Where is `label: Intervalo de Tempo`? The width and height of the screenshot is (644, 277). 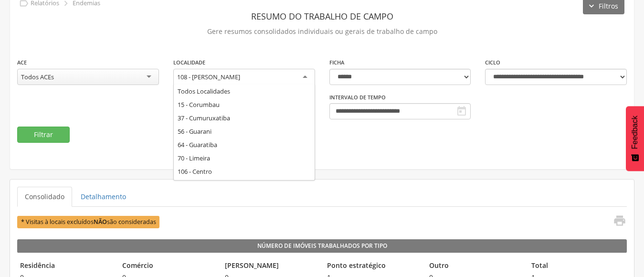
label: Intervalo de Tempo is located at coordinates (357, 97).